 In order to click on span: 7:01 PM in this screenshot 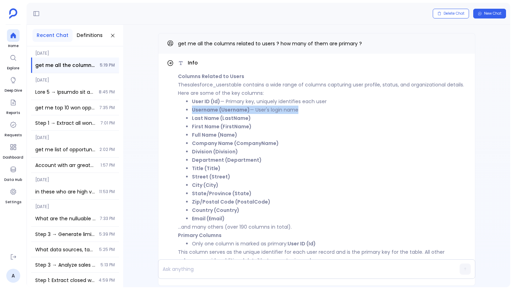, I will do `click(108, 123)`.